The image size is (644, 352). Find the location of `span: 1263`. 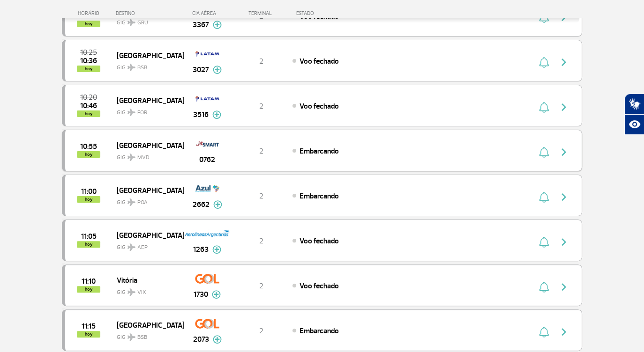

span: 1263 is located at coordinates (200, 250).